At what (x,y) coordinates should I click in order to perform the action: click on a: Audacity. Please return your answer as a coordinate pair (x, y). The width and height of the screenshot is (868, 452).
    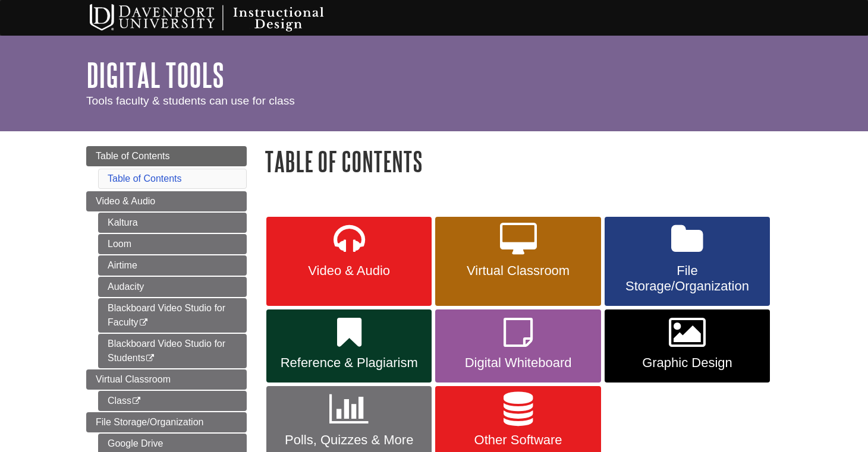
    Looking at the image, I should click on (172, 287).